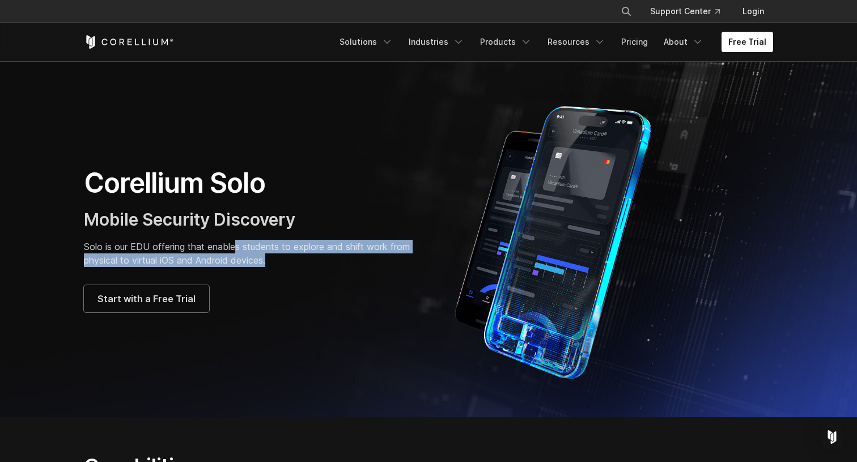 The image size is (857, 462). What do you see at coordinates (366, 42) in the screenshot?
I see `a: Solutions` at bounding box center [366, 42].